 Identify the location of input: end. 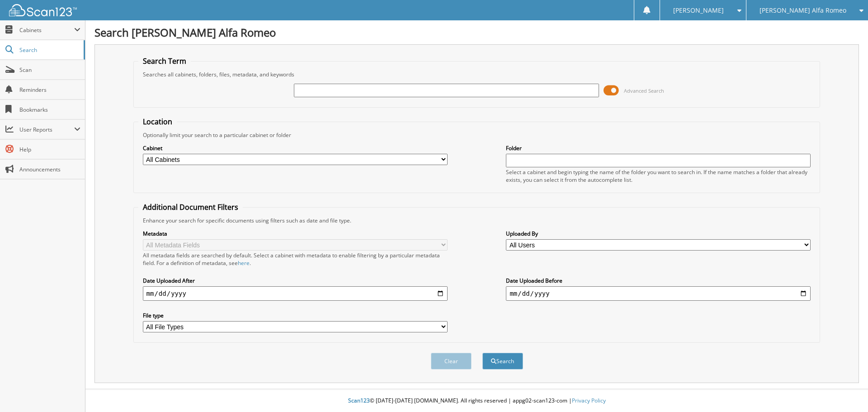
(658, 294).